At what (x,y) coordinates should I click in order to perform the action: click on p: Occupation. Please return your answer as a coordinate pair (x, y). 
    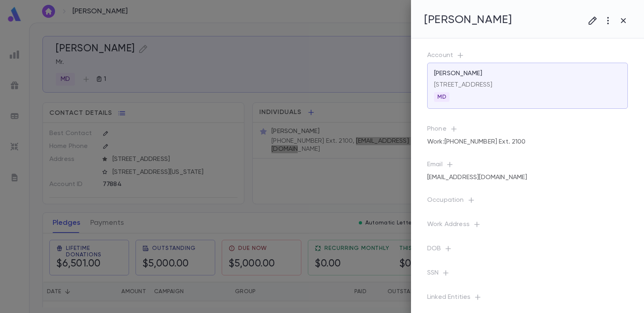
    Looking at the image, I should click on (527, 202).